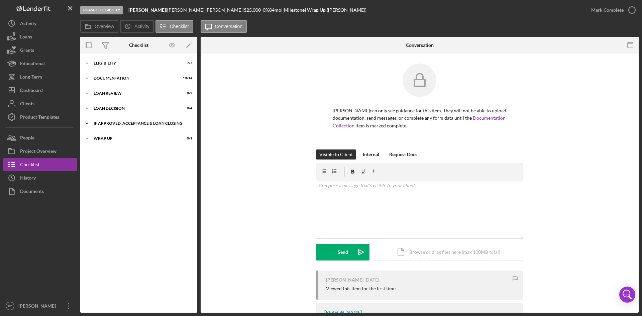 The height and width of the screenshot is (316, 642). Describe the element at coordinates (186, 78) in the screenshot. I see `div: 10 / 14` at that location.